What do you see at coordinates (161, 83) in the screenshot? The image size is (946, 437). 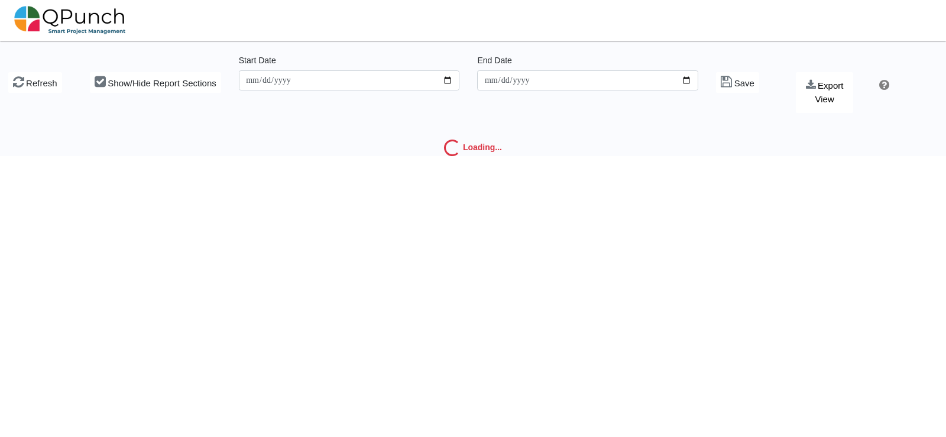 I see `span: Show/Hide Report Sections` at bounding box center [161, 83].